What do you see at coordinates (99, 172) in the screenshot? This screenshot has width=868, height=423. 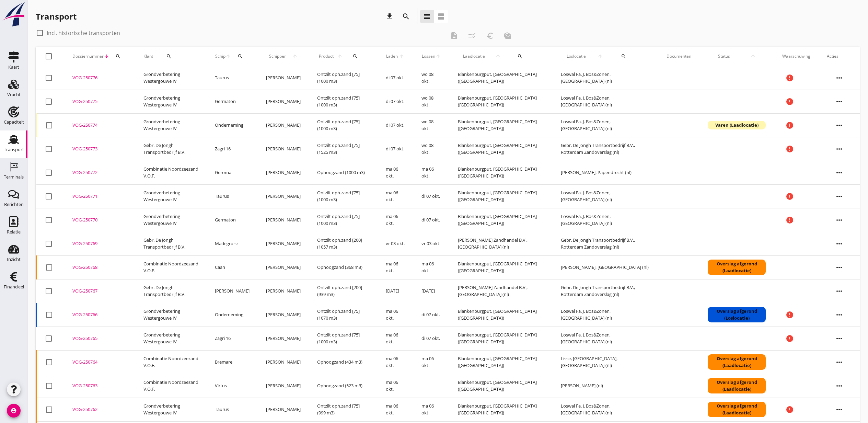 I see `div: VOG-250772` at bounding box center [99, 172].